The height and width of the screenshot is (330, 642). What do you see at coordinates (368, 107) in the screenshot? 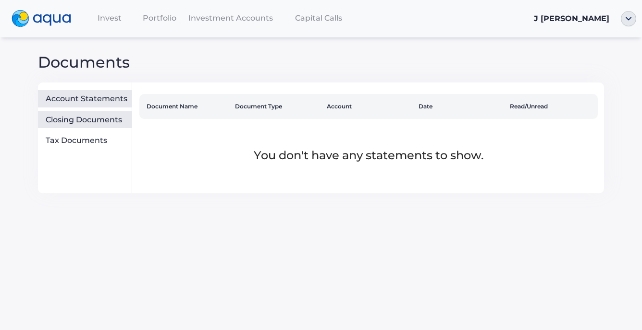
I see `th: Account` at bounding box center [368, 107].